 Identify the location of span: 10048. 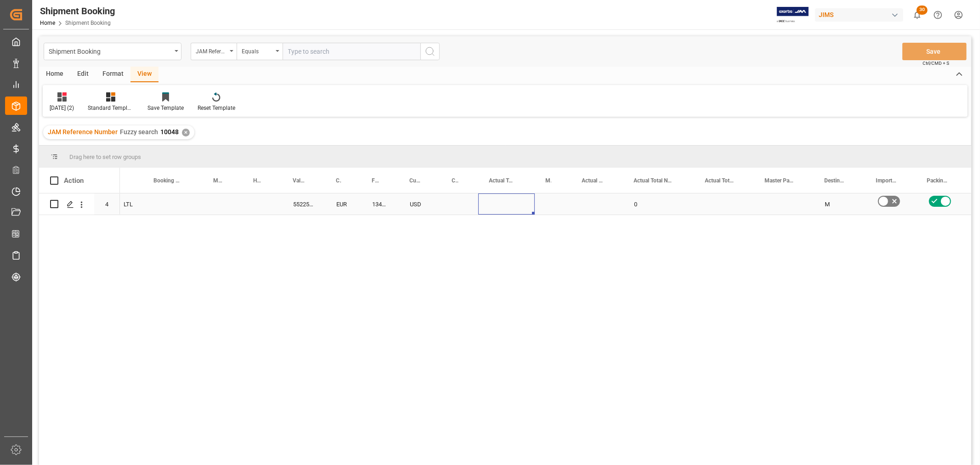
(170, 132).